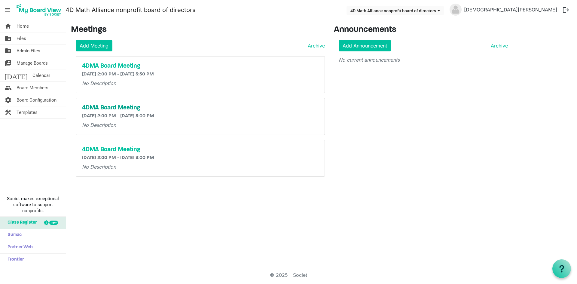  Describe the element at coordinates (8, 26) in the screenshot. I see `span: home` at that location.